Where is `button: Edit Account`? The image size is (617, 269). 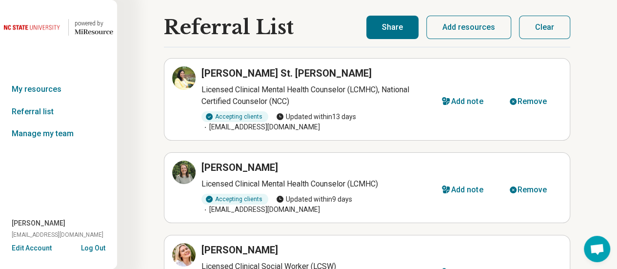 button: Edit Account is located at coordinates (32, 248).